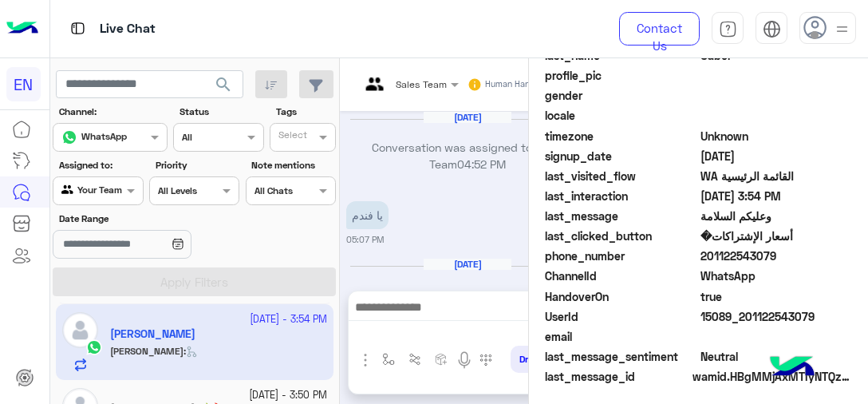 This screenshot has height=404, width=868. What do you see at coordinates (621, 175) in the screenshot?
I see `span: last_visited_flow` at bounding box center [621, 175].